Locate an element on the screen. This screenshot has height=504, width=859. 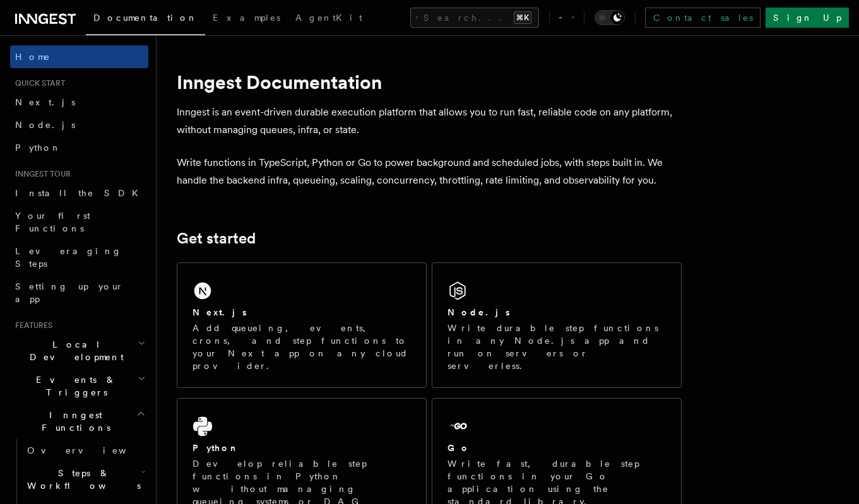
span: Python is located at coordinates (38, 148).